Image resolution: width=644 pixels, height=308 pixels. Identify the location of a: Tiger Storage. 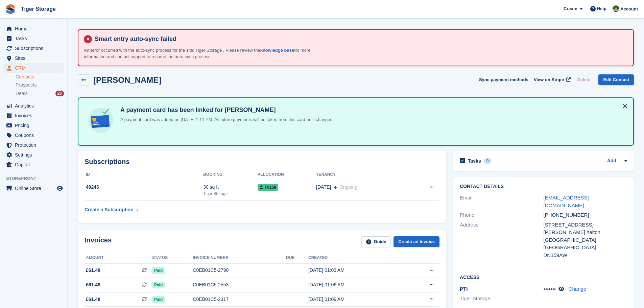
(38, 9).